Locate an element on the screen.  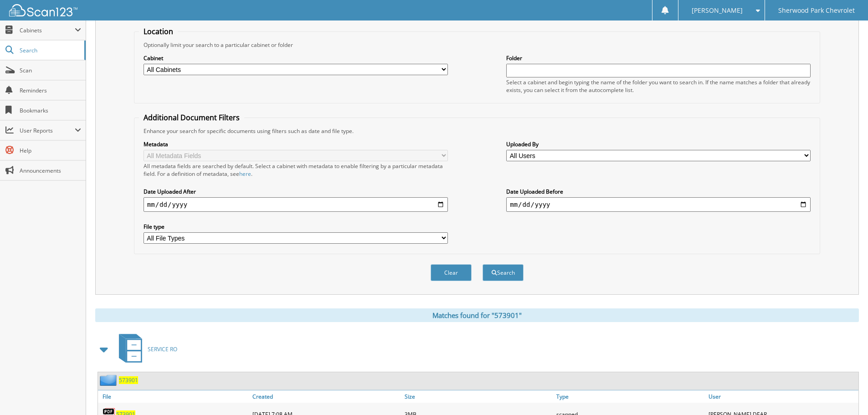
a: Size is located at coordinates (478, 396).